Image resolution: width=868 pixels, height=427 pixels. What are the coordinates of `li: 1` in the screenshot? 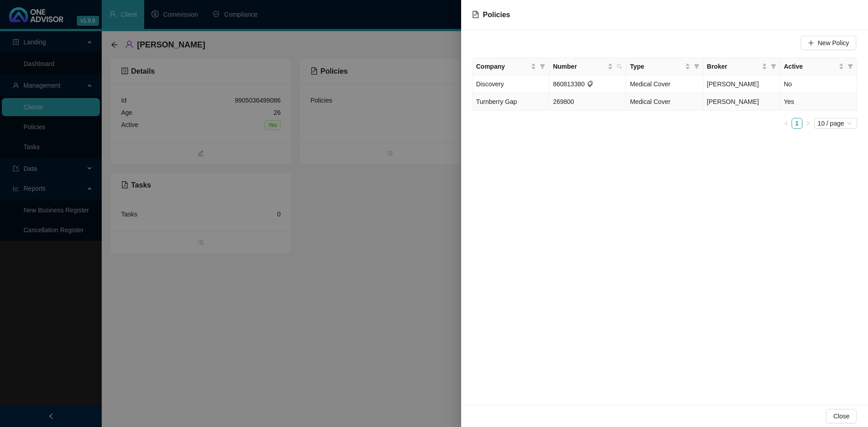 It's located at (797, 123).